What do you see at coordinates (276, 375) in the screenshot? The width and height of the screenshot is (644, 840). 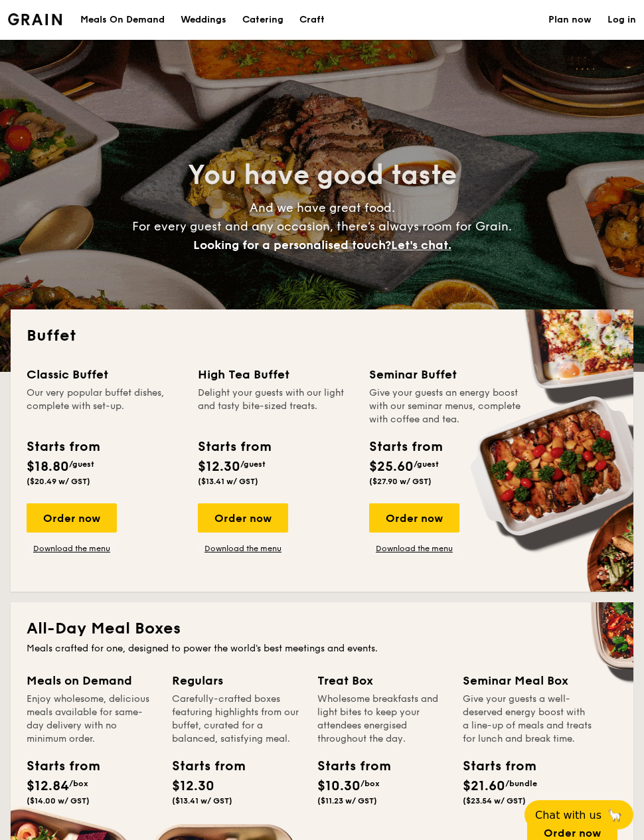 I see `div: High Tea Buffet` at bounding box center [276, 375].